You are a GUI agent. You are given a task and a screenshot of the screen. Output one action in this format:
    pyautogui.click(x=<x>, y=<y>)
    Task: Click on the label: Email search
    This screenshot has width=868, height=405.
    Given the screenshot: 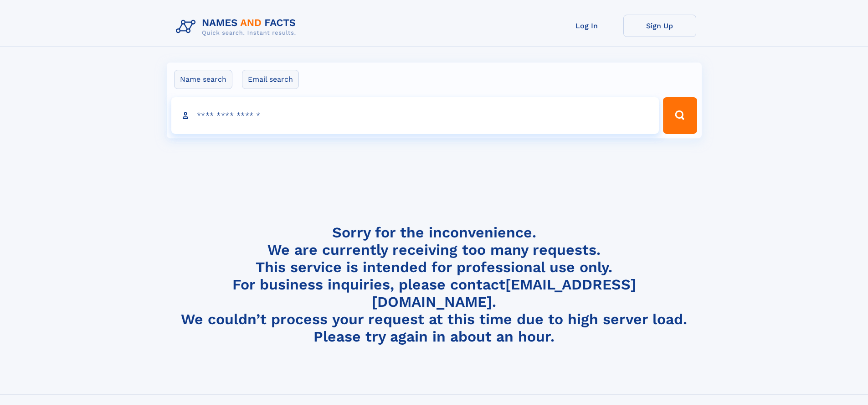 What is the action you would take?
    pyautogui.click(x=270, y=80)
    